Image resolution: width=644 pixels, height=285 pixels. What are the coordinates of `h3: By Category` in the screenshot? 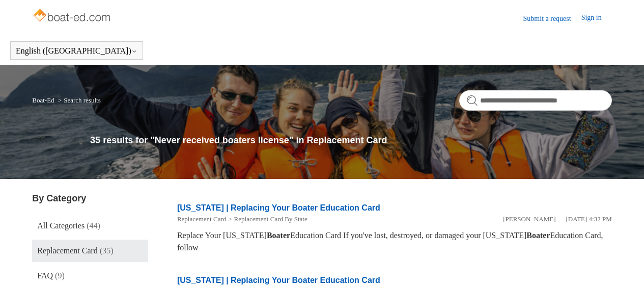 It's located at (90, 198).